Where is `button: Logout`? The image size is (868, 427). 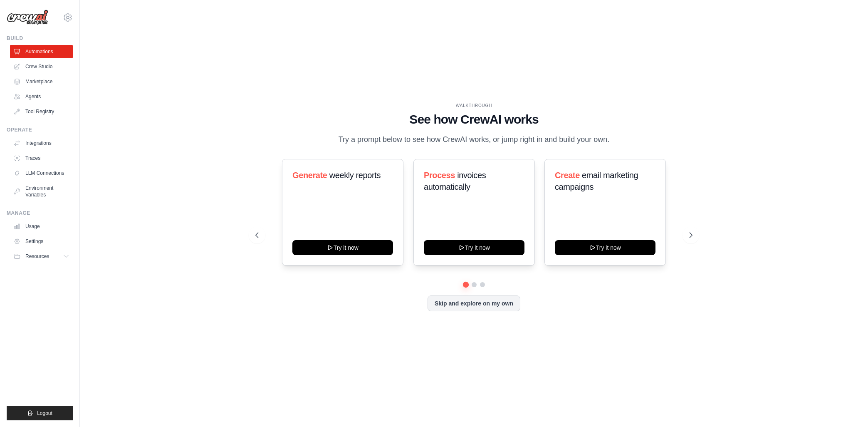 button: Logout is located at coordinates (39, 413).